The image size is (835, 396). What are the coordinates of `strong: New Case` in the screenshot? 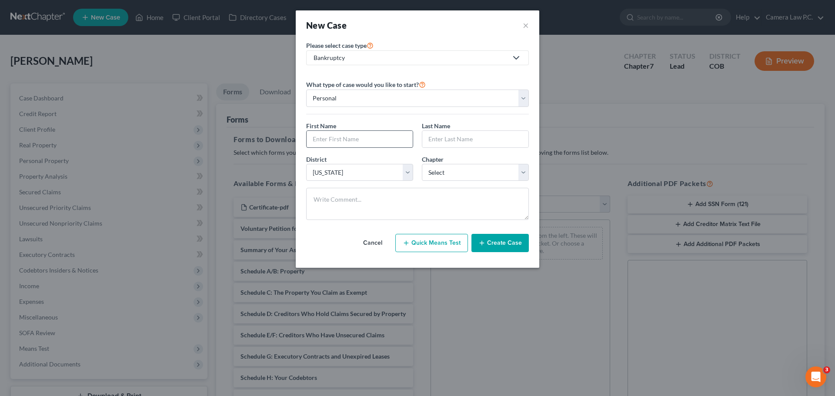 It's located at (326, 25).